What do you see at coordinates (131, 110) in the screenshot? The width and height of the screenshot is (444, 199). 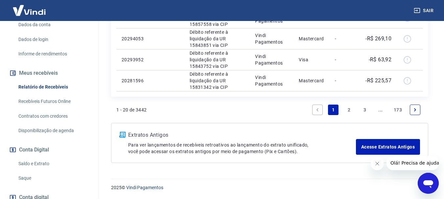 I see `p: 1 - 20 de 3442` at bounding box center [131, 110].